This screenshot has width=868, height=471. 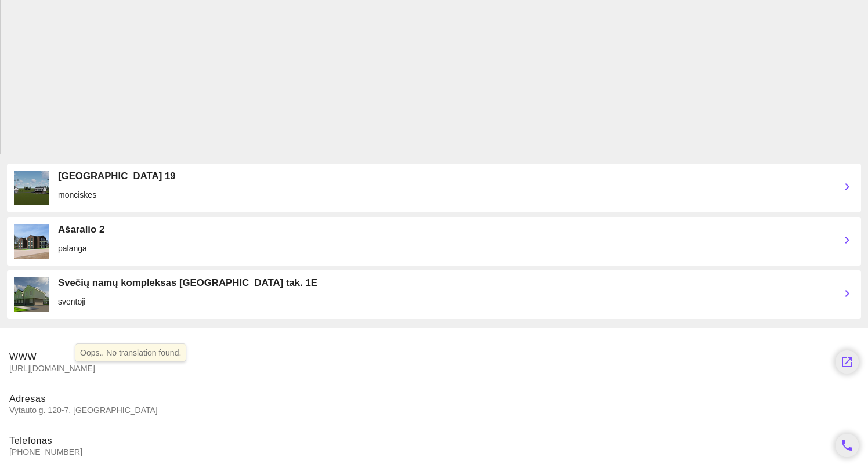 I want to click on img: Ym3FIWwZ01.png, so click(x=31, y=241).